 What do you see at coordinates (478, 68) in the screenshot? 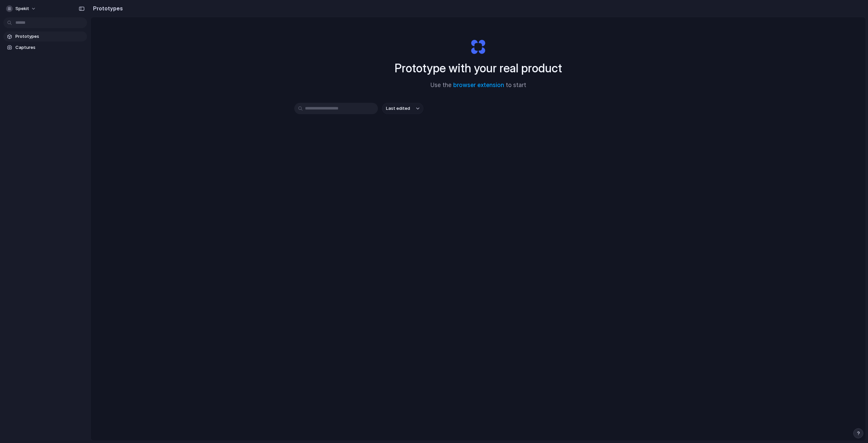
I see `h1: Prototype with your real product` at bounding box center [478, 68].